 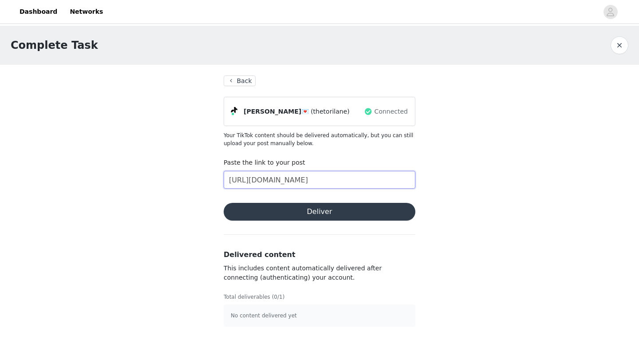 What do you see at coordinates (320, 212) in the screenshot?
I see `button: Deliver` at bounding box center [320, 212].